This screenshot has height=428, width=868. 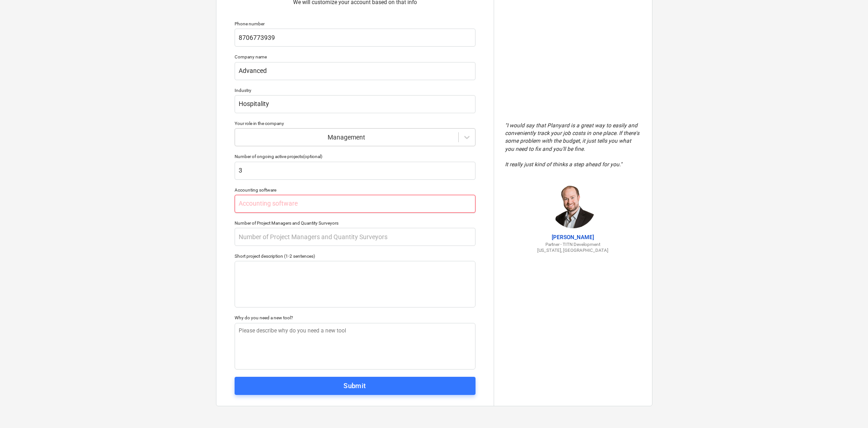 I want to click on p: " I would say that Planyard is a great way to easily and conveniently track your job costs in one..., so click(x=573, y=145).